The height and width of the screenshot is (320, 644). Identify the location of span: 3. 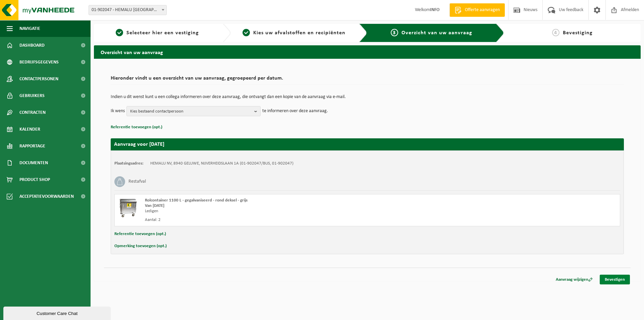
(394, 33).